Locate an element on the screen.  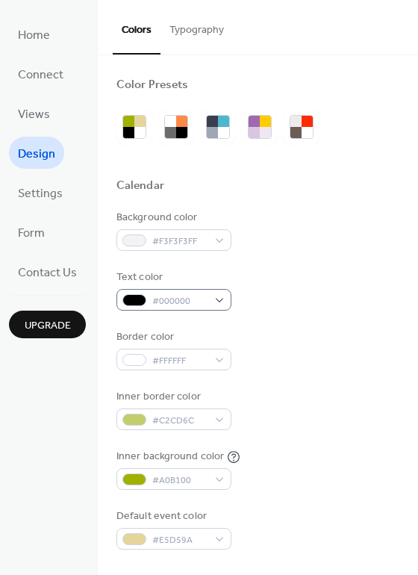
a: Home is located at coordinates (34, 34).